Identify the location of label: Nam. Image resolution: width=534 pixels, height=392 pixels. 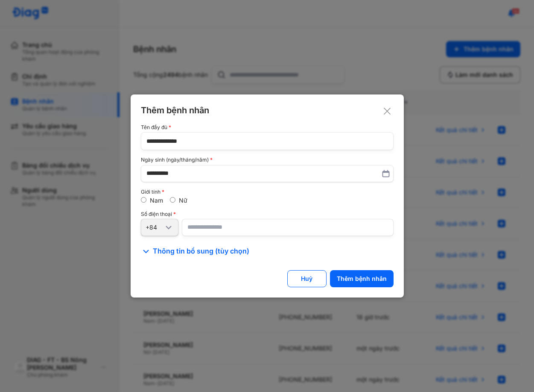
(157, 200).